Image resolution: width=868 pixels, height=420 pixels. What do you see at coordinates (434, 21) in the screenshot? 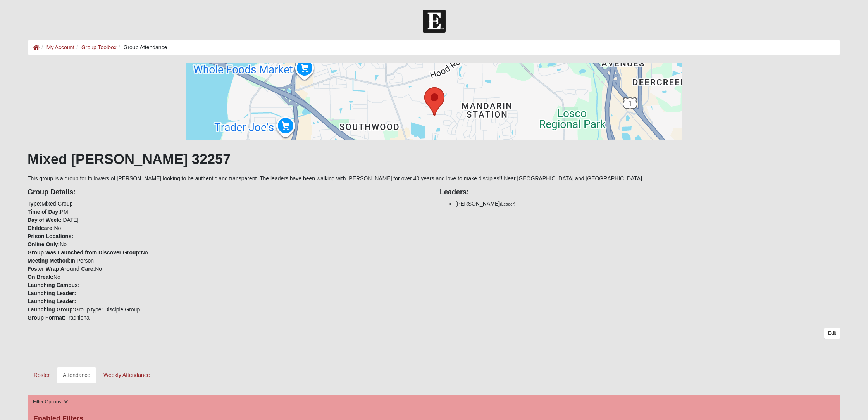
I see `img: Church of Eleven22 Logo` at bounding box center [434, 21].